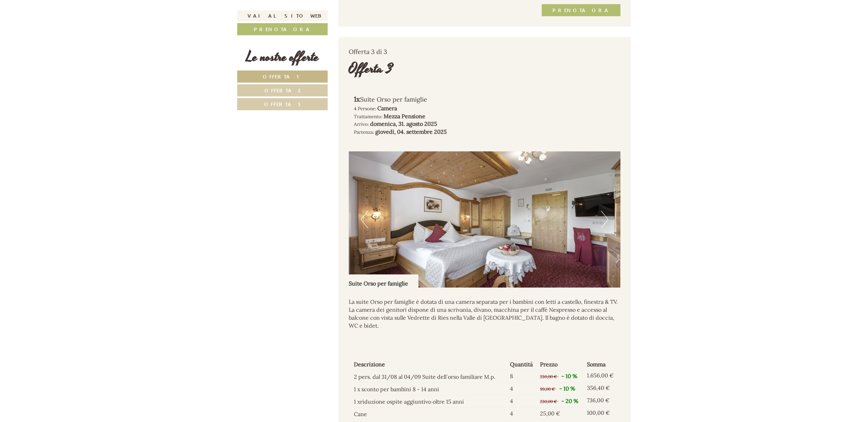  What do you see at coordinates (357, 98) in the screenshot?
I see `b: 1x` at bounding box center [357, 98].